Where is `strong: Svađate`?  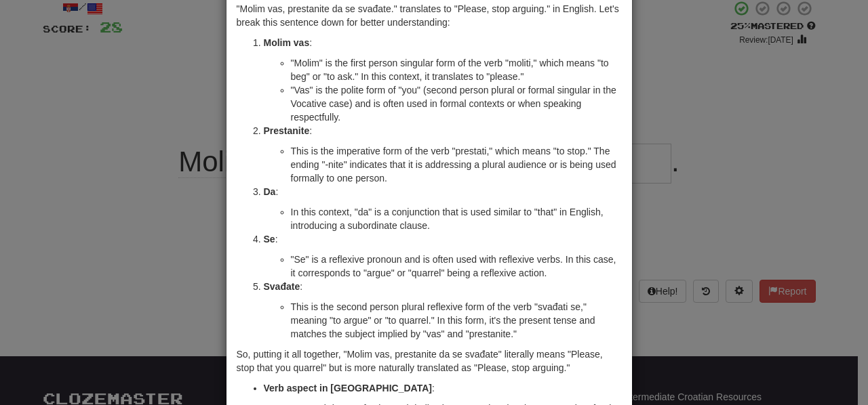
strong: Svađate is located at coordinates (282, 286).